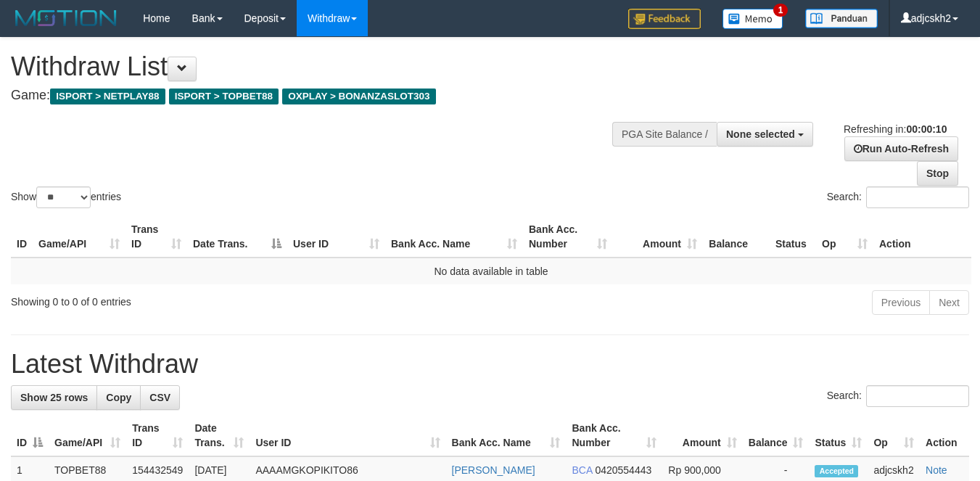 This screenshot has width=980, height=481. Describe the element at coordinates (107, 97) in the screenshot. I see `span: ISPORT > NETPLAY88` at that location.